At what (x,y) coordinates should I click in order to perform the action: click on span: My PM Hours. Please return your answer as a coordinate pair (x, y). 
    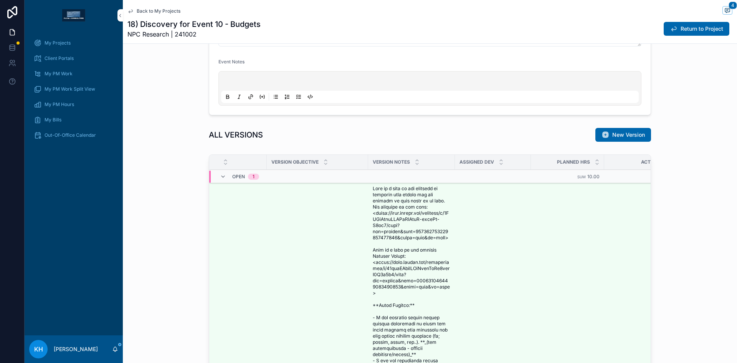
    Looking at the image, I should click on (59, 104).